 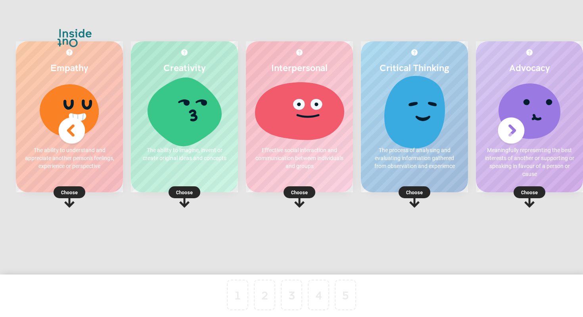 I want to click on p: The ability to understand and appreciate another person's feelings, experience or perspective, so click(x=69, y=158).